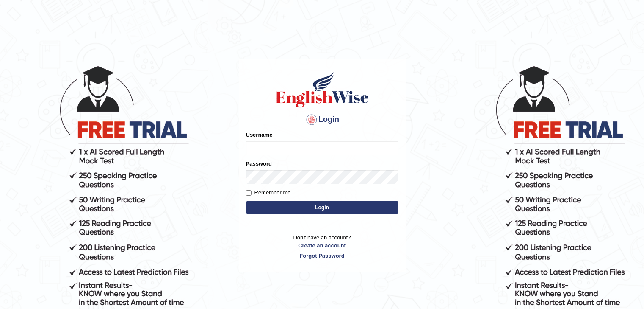 Image resolution: width=644 pixels, height=309 pixels. I want to click on input: Remember me, so click(248, 193).